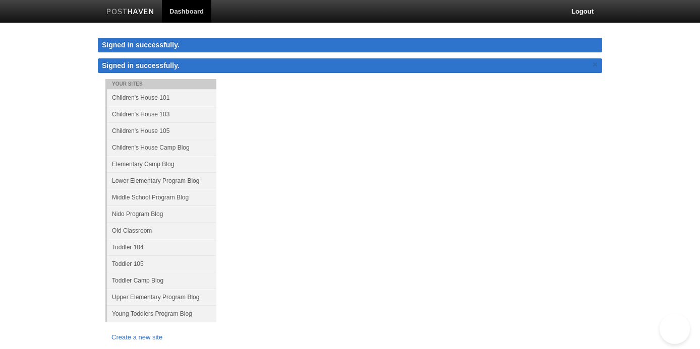 Image resolution: width=700 pixels, height=349 pixels. Describe the element at coordinates (141, 66) in the screenshot. I see `span: Signed in successfully.` at that location.